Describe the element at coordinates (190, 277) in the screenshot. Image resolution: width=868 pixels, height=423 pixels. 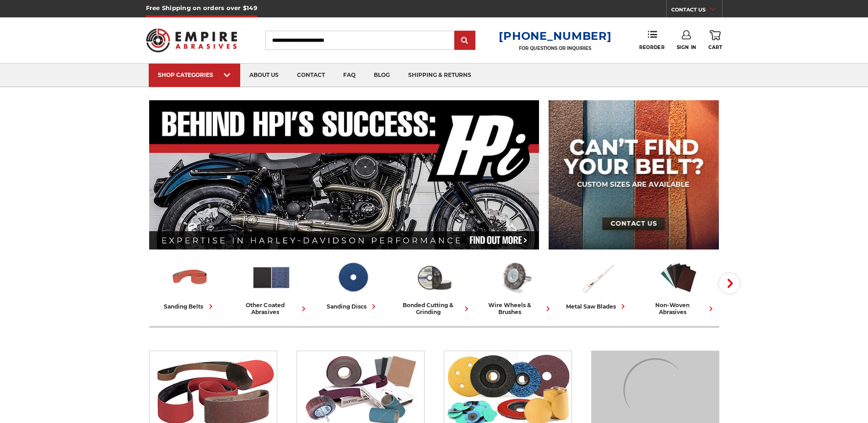
I see `img: Sanding Belts` at that location.